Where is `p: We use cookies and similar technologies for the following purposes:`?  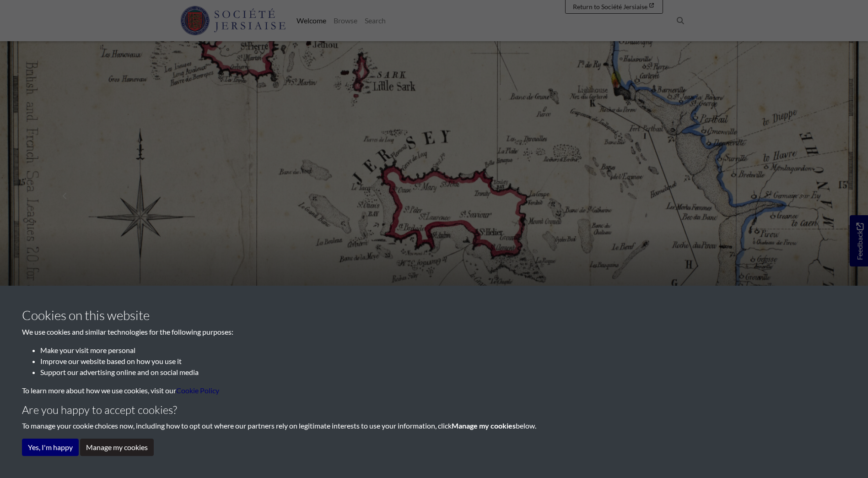 p: We use cookies and similar technologies for the following purposes: is located at coordinates (434, 332).